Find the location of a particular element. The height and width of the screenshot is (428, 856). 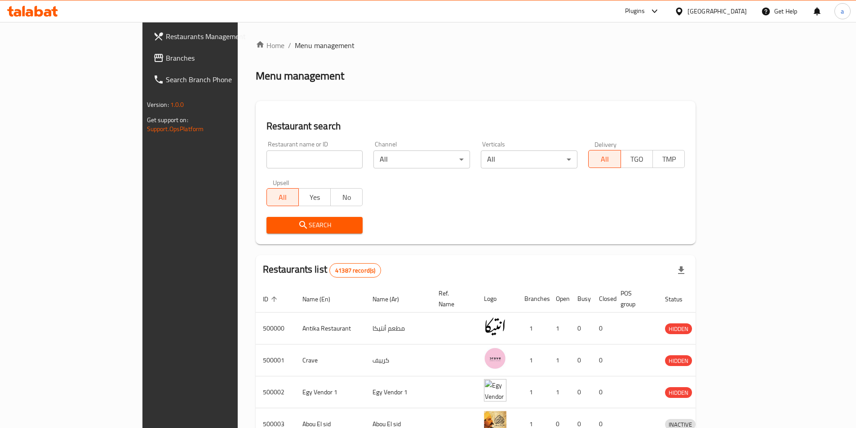

span: Search is located at coordinates (314, 225).